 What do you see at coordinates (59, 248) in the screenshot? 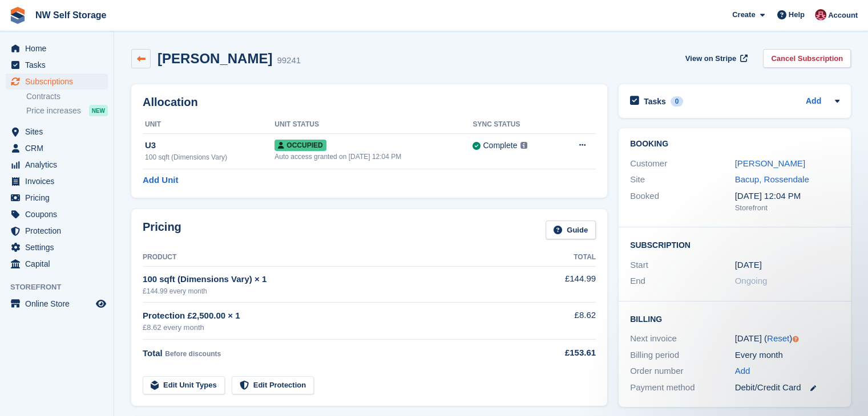
I see `span: Settings` at bounding box center [59, 248].